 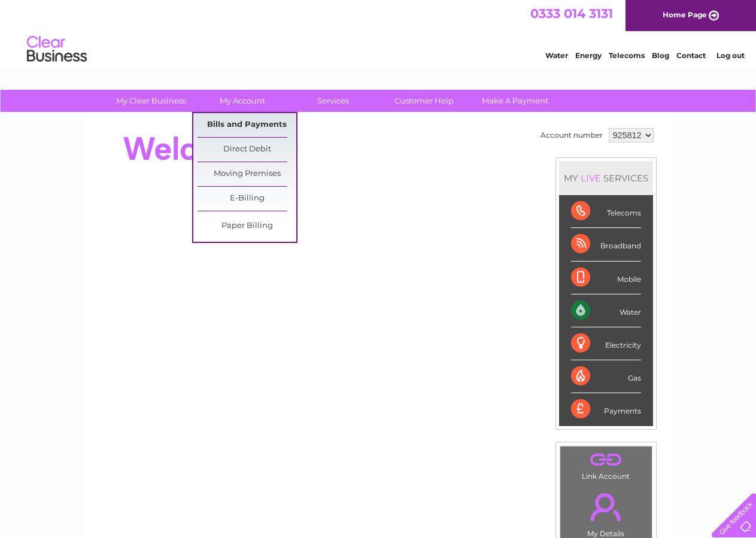 What do you see at coordinates (57, 49) in the screenshot?
I see `img: logo.png` at bounding box center [57, 49].